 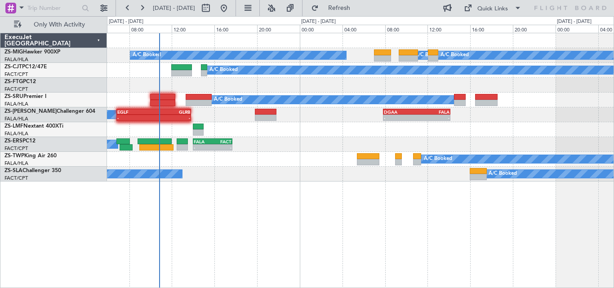 What do you see at coordinates (33, 171) in the screenshot?
I see `a: ZS-SLAChallenger 350` at bounding box center [33, 171].